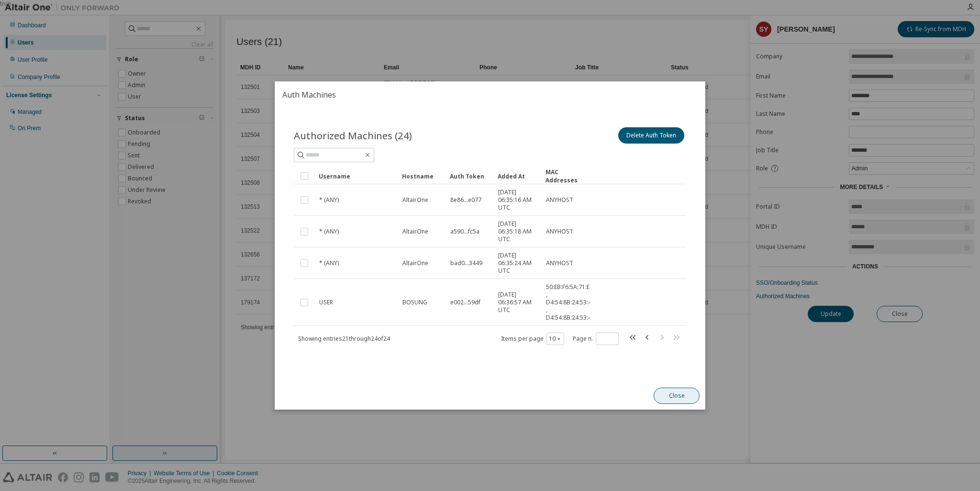  What do you see at coordinates (465, 231) in the screenshot?
I see `span: a590...fc5a` at bounding box center [465, 231].